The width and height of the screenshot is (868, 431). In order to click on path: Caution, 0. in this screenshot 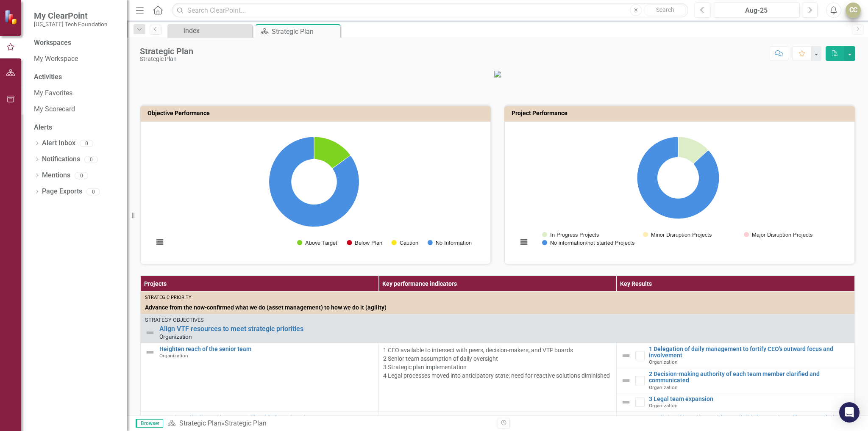, I will do `click(341, 161)`.